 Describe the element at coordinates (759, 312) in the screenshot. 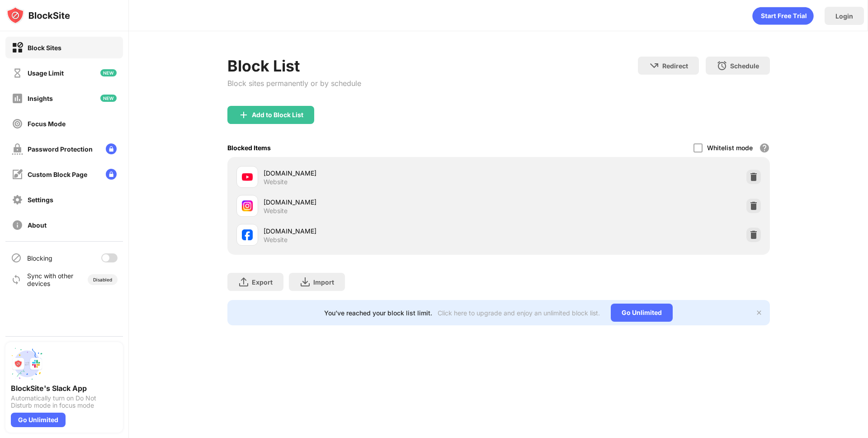

I see `img: x-button.svg` at that location.